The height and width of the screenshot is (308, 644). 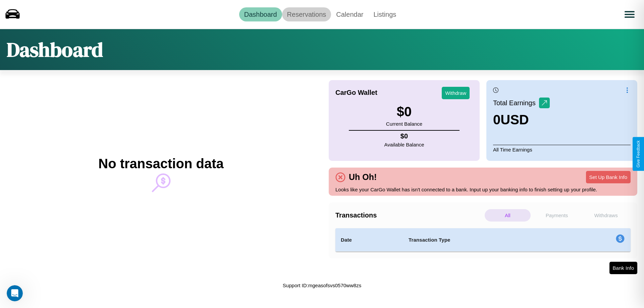 I want to click on h4: Transactions, so click(x=409, y=215).